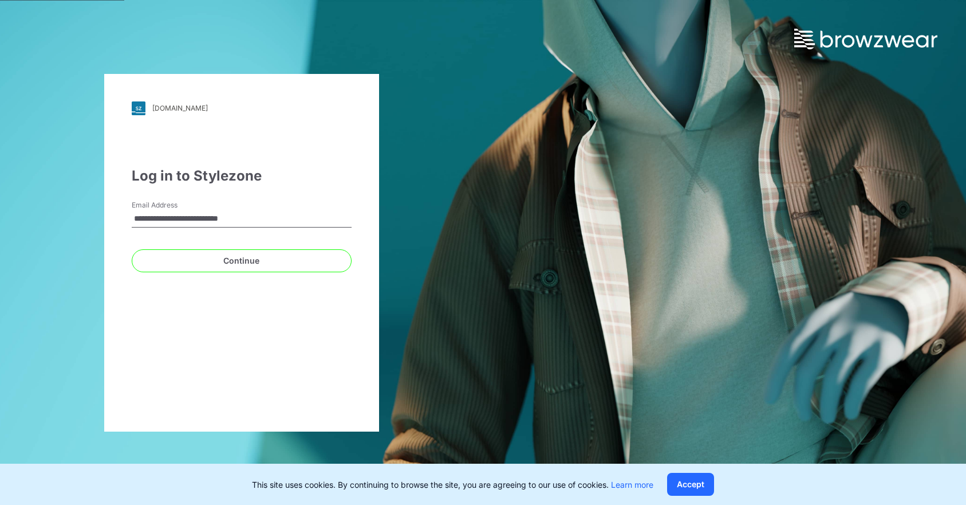 The height and width of the screenshot is (505, 966). What do you see at coordinates (632, 484) in the screenshot?
I see `a: Learn more` at bounding box center [632, 484].